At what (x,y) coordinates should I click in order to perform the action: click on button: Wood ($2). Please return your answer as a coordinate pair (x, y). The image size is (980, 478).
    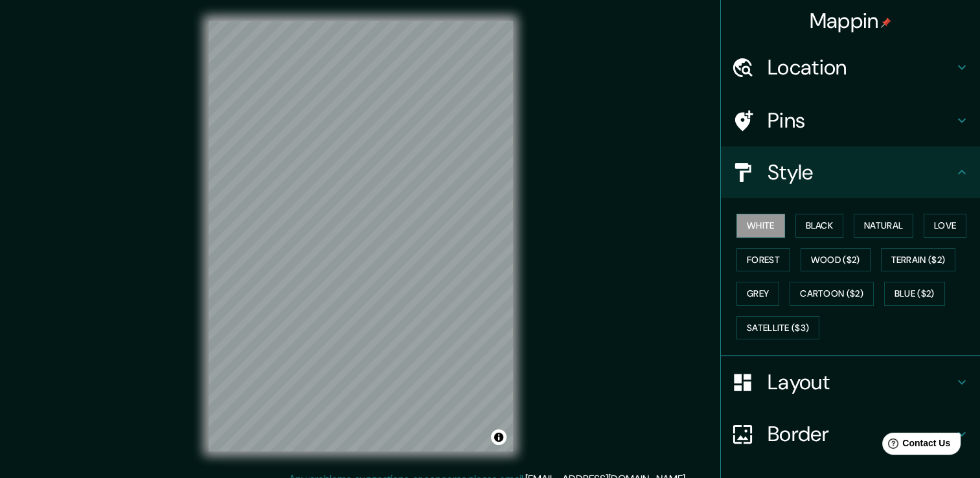
    Looking at the image, I should click on (835, 260).